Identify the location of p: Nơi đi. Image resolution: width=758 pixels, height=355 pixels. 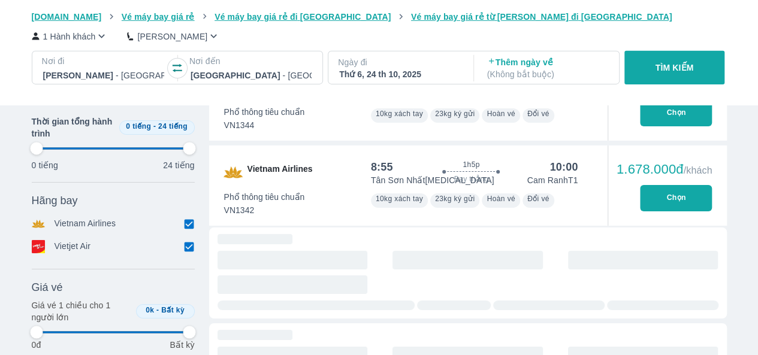
(104, 61).